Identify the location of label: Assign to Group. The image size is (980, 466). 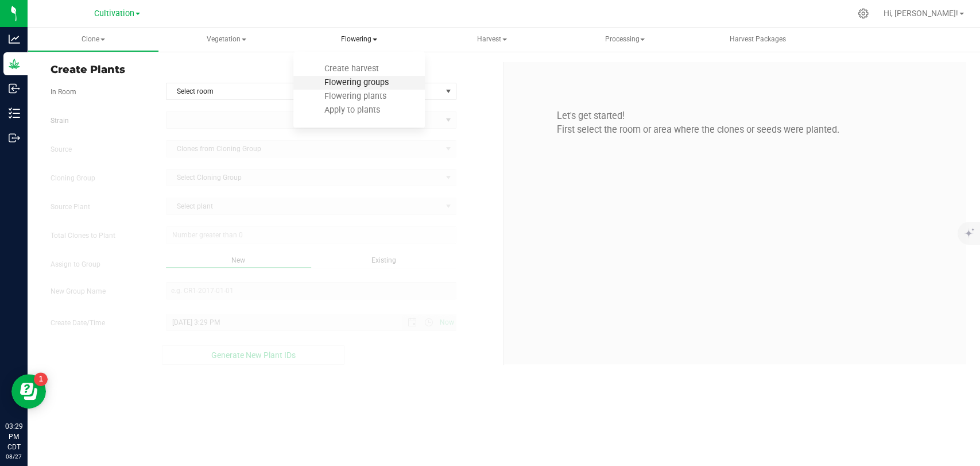
(99, 264).